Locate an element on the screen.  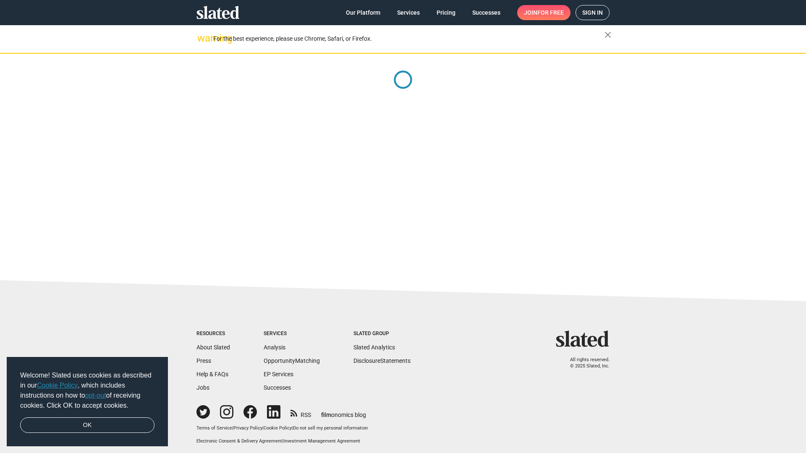
a: Investment Management Agreement is located at coordinates (321, 441).